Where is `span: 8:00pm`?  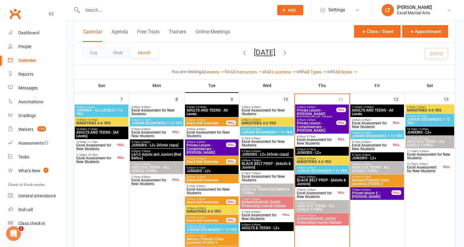 span: 8:00pm is located at coordinates (322, 202).